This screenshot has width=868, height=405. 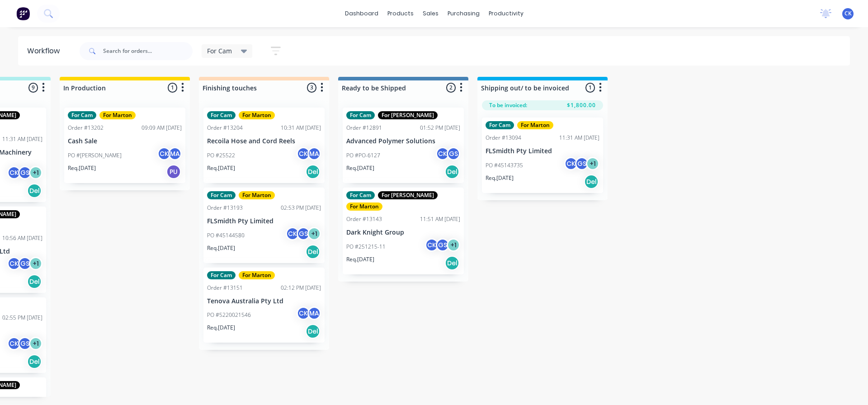 I want to click on p: PO #45143735, so click(x=504, y=165).